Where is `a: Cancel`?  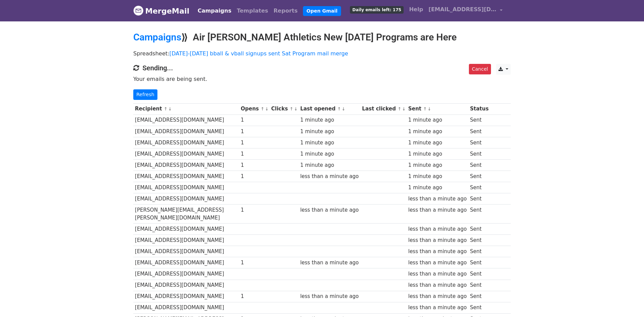
a: Cancel is located at coordinates (480, 69).